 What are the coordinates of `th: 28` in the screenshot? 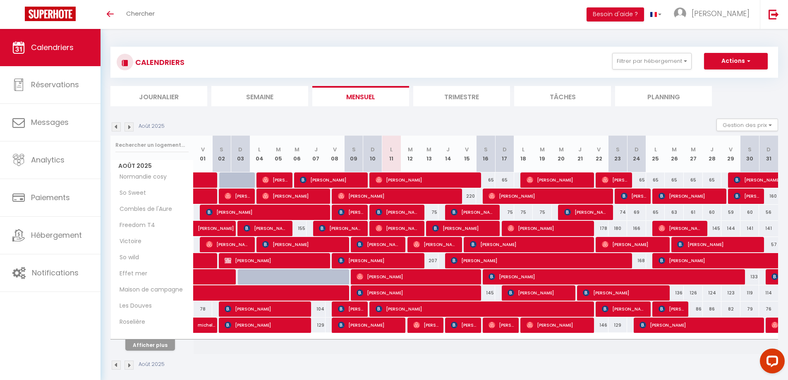 It's located at (712, 154).